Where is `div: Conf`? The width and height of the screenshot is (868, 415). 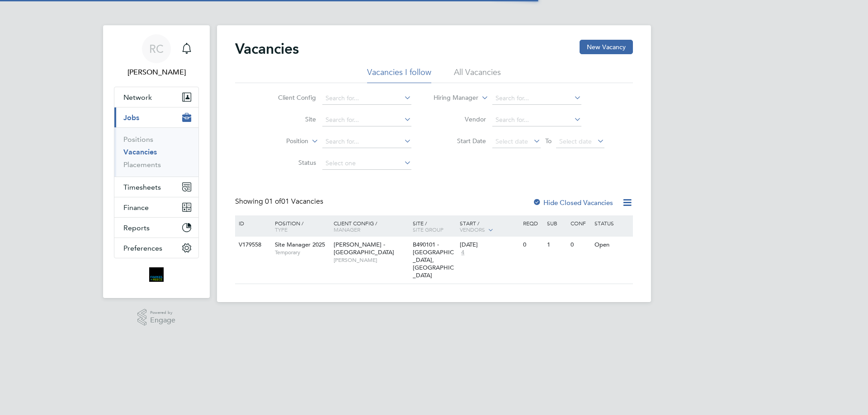 div: Conf is located at coordinates (580, 223).